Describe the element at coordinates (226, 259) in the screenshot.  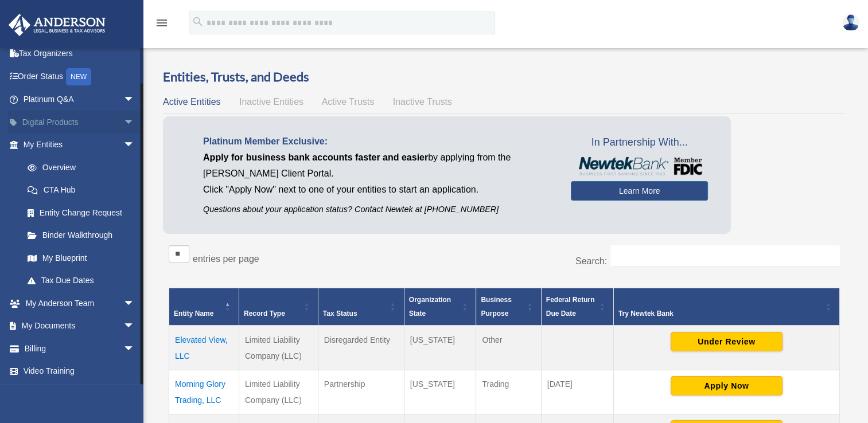
I see `label: entries per page` at that location.